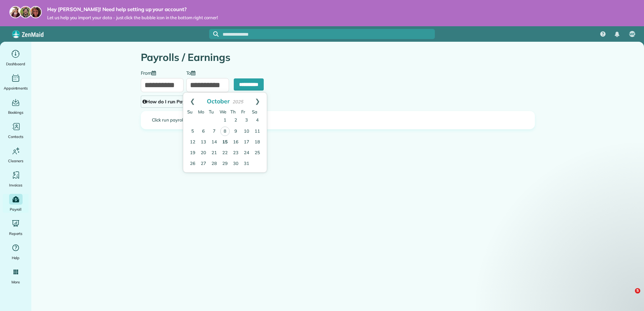  What do you see at coordinates (236, 131) in the screenshot?
I see `a: 9` at bounding box center [236, 131].